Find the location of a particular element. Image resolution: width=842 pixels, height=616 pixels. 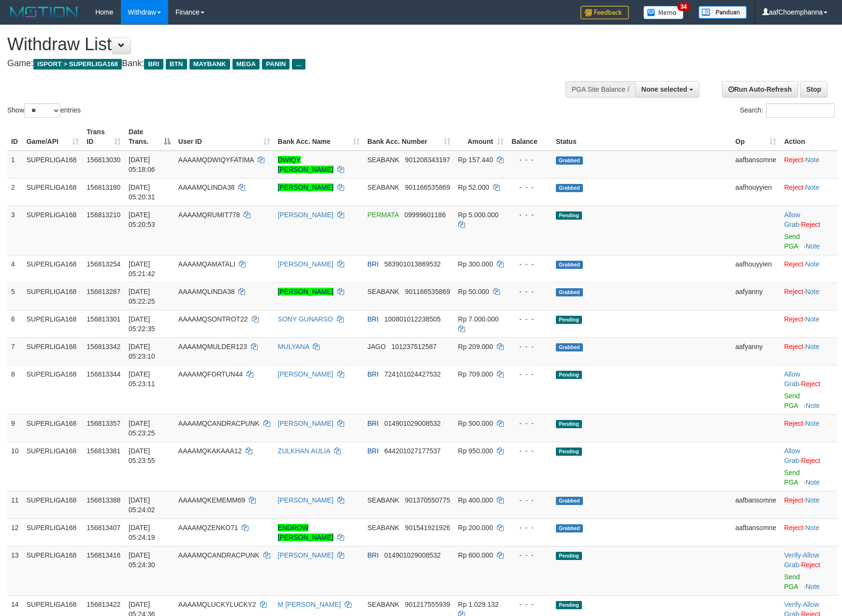

a: MULYANA is located at coordinates (293, 347).